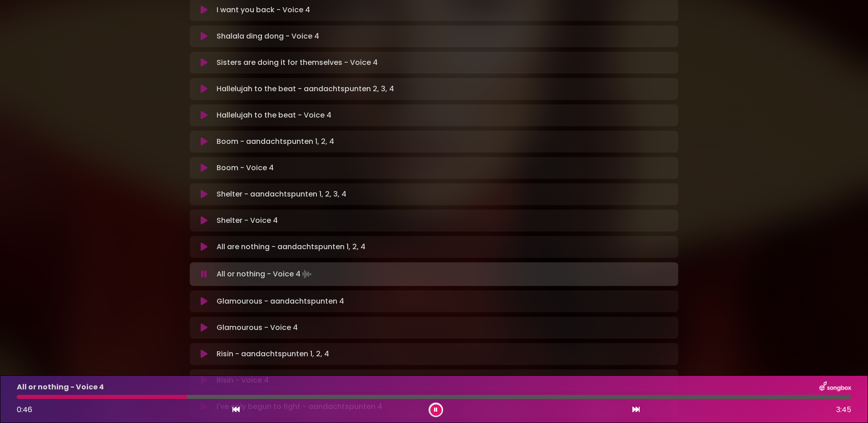 Image resolution: width=868 pixels, height=423 pixels. What do you see at coordinates (263, 10) in the screenshot?
I see `p: I want you back - Voice 4` at bounding box center [263, 10].